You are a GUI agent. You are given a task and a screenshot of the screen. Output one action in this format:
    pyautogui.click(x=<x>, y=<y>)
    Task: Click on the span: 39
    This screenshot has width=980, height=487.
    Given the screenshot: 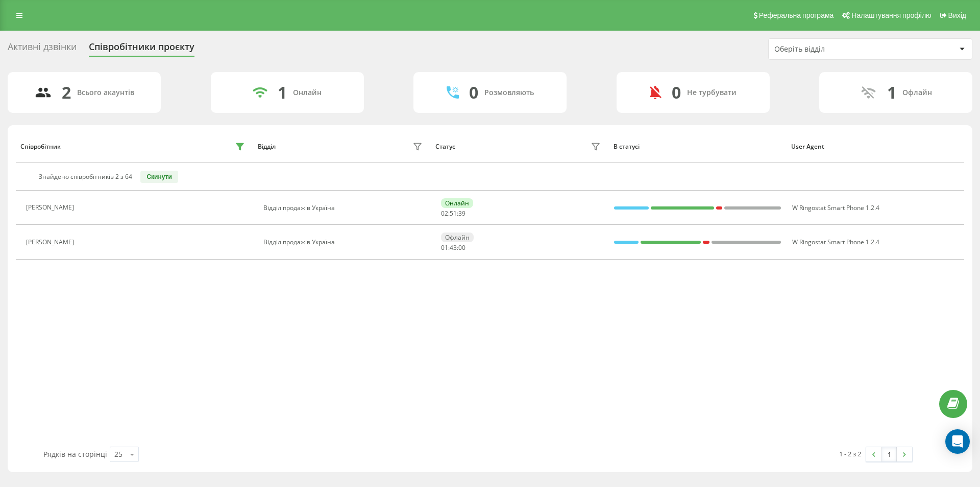 What is the action you would take?
    pyautogui.click(x=462, y=213)
    